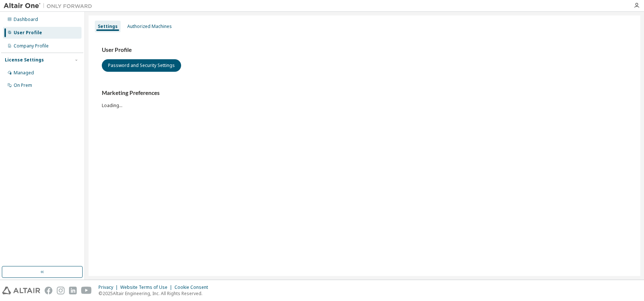 The height and width of the screenshot is (301, 644). Describe the element at coordinates (365, 98) in the screenshot. I see `div: Loading...` at that location.